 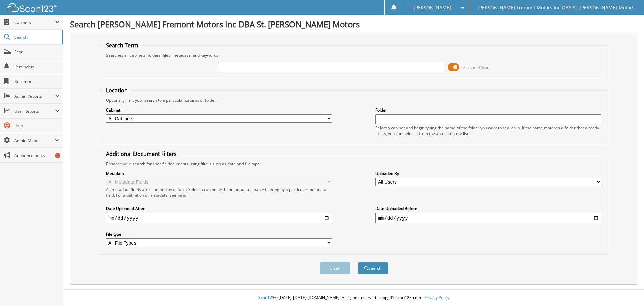 What do you see at coordinates (141, 153) in the screenshot?
I see `legend: Additional Document Filters` at bounding box center [141, 153].